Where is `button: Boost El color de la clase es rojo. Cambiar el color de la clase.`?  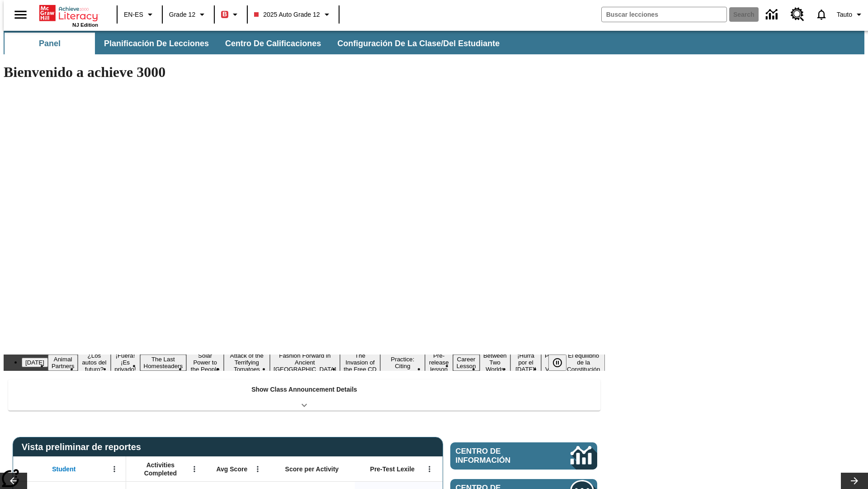 button: Boost El color de la clase es rojo. Cambiar el color de la clase. is located at coordinates (231, 14).